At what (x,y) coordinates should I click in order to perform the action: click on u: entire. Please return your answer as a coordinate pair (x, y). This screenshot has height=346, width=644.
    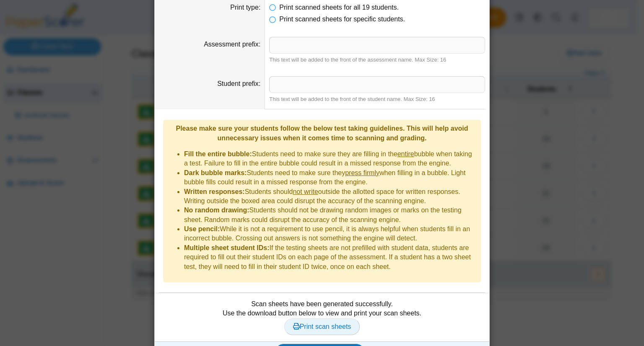
    Looking at the image, I should click on (406, 154).